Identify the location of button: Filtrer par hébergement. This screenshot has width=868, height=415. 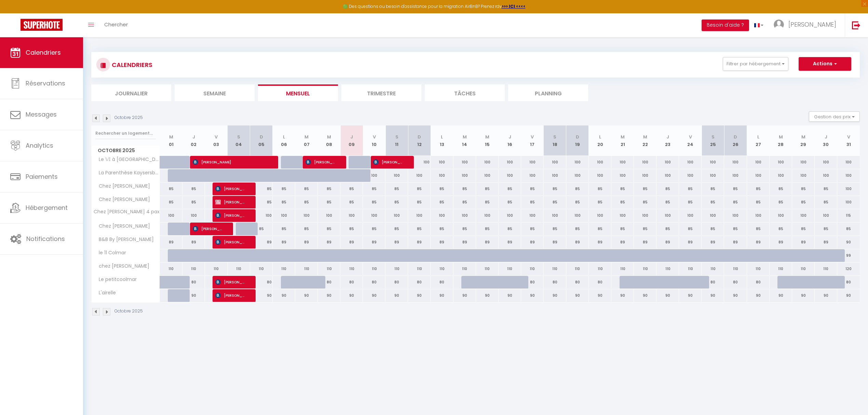
(755, 64).